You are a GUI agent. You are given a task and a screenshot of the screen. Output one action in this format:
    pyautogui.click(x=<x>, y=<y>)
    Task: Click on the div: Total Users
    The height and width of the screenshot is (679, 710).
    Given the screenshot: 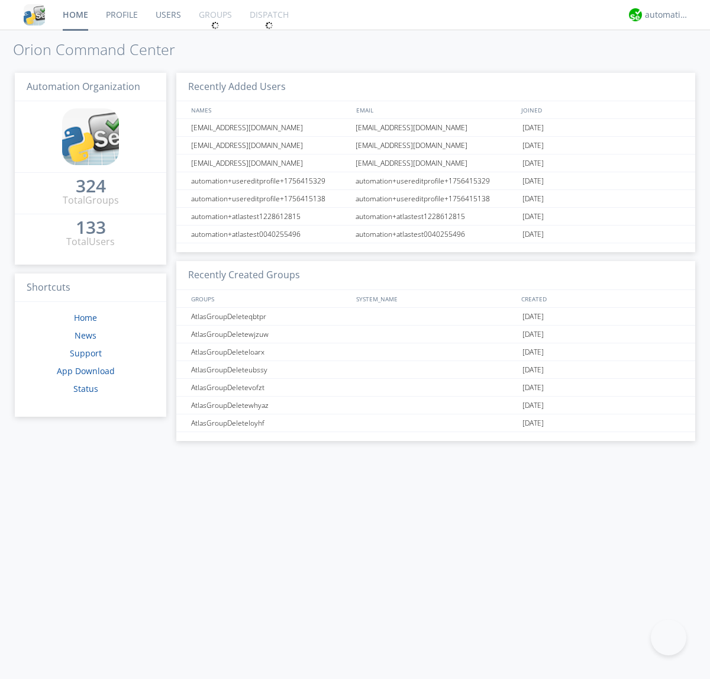 What is the action you would take?
    pyautogui.click(x=91, y=242)
    